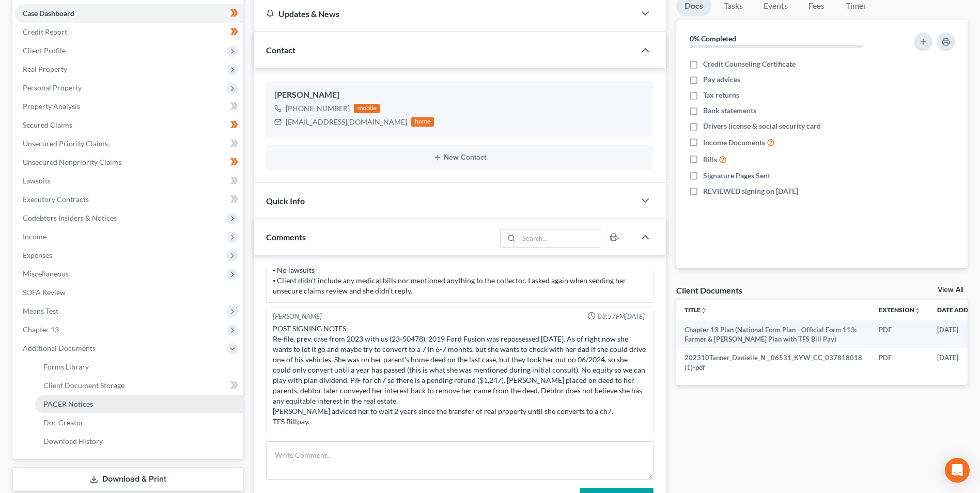  I want to click on div: Client Documents, so click(710, 290).